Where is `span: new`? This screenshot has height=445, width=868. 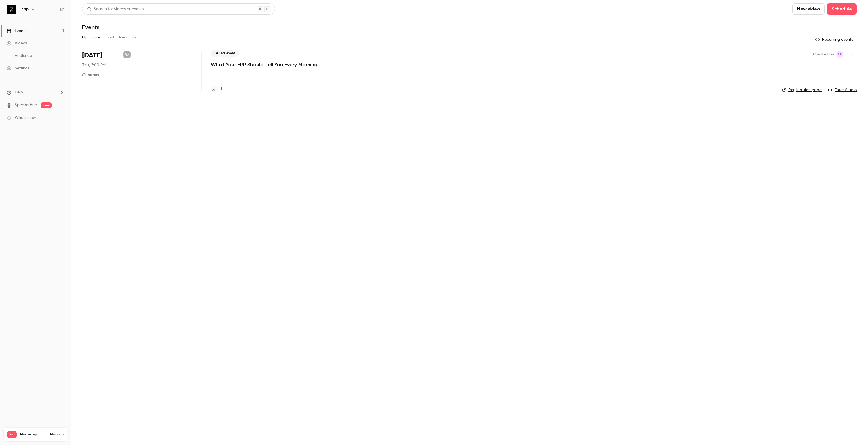 span: new is located at coordinates (46, 106).